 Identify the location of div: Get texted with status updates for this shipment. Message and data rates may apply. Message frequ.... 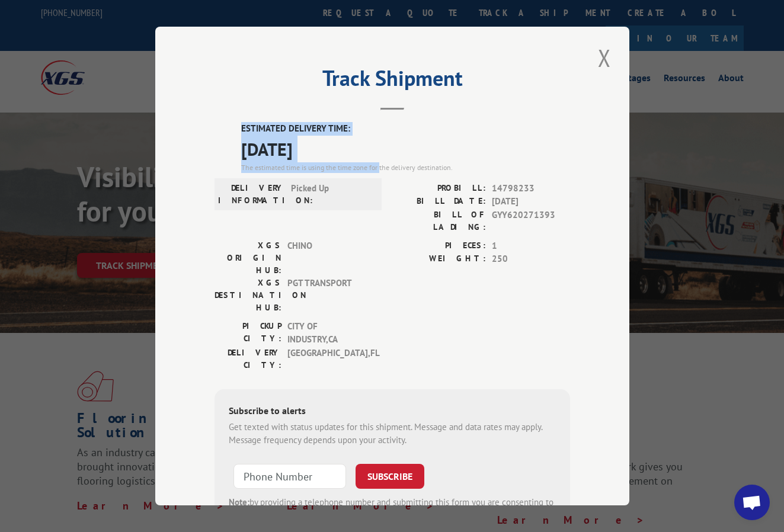
(392, 433).